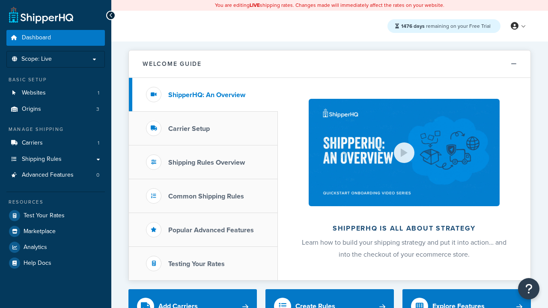 The width and height of the screenshot is (548, 308). Describe the element at coordinates (56, 93) in the screenshot. I see `a: Websites1` at that location.